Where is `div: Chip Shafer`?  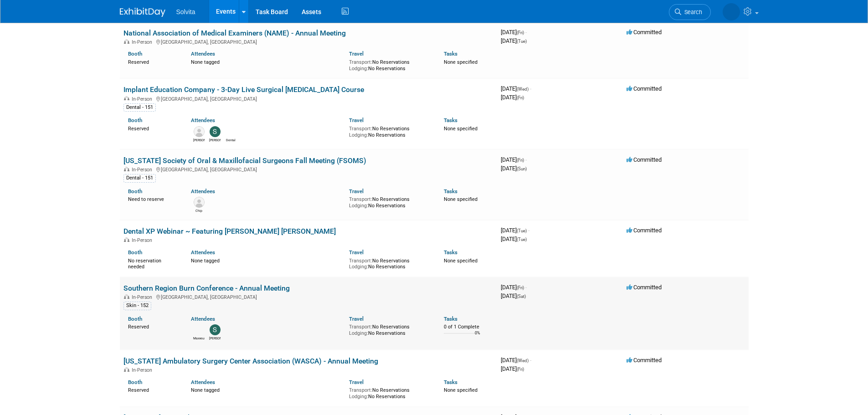 div: Chip Shafer is located at coordinates (199, 210).